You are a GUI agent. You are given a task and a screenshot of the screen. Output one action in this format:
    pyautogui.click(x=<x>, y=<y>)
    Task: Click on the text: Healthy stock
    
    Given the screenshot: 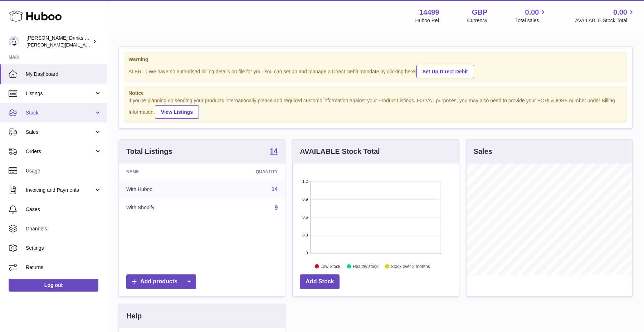 What is the action you would take?
    pyautogui.click(x=365, y=266)
    